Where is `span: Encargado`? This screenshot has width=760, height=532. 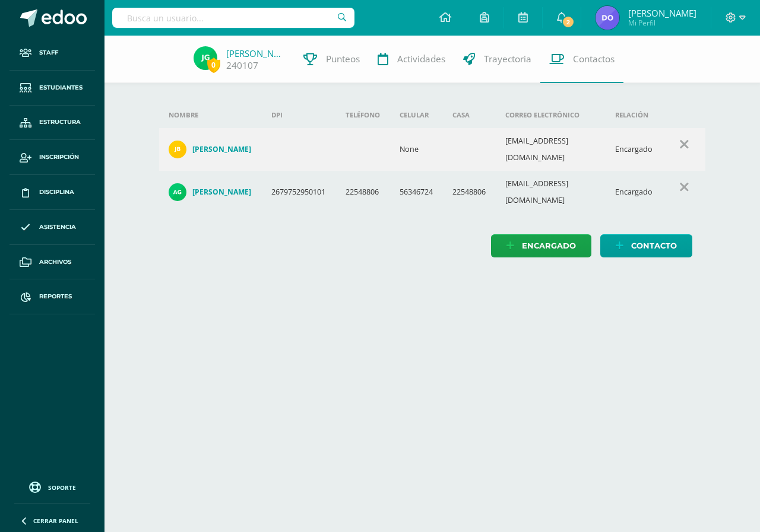
span: Encargado is located at coordinates (548, 246).